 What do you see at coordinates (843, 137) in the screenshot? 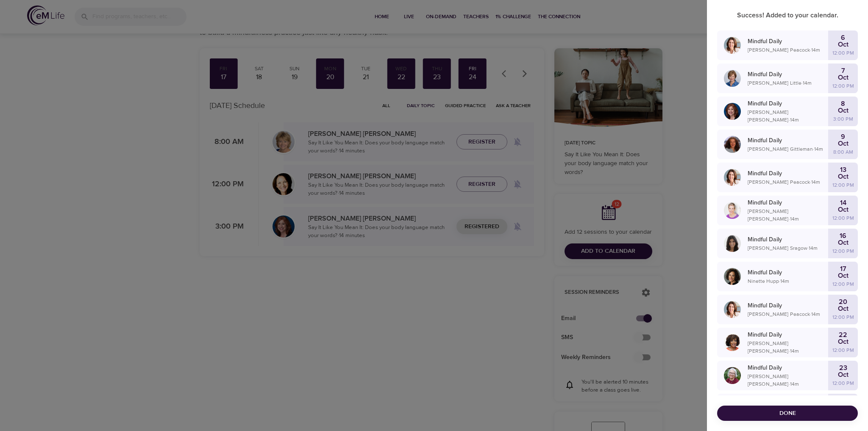
I see `p: 9` at bounding box center [843, 137].